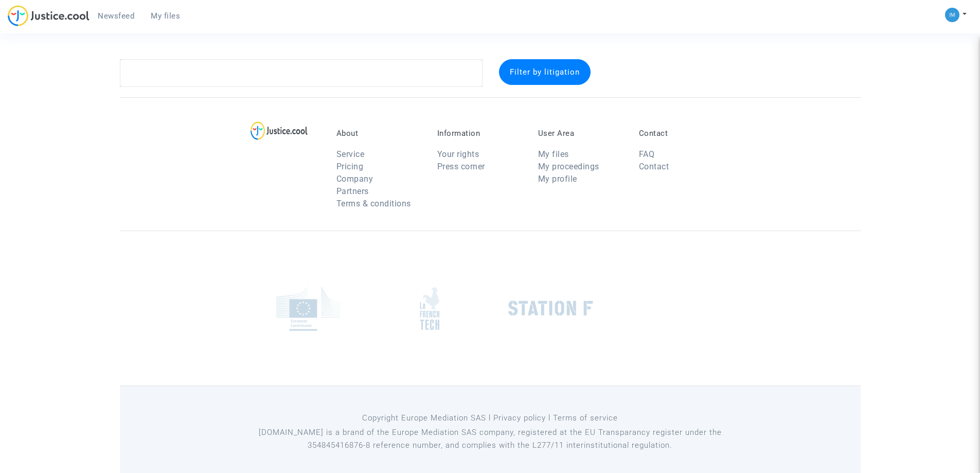 Image resolution: width=980 pixels, height=473 pixels. Describe the element at coordinates (490, 417) in the screenshot. I see `p: Copyright Europe Mediation SAS l Privacy policy l Terms of service` at that location.